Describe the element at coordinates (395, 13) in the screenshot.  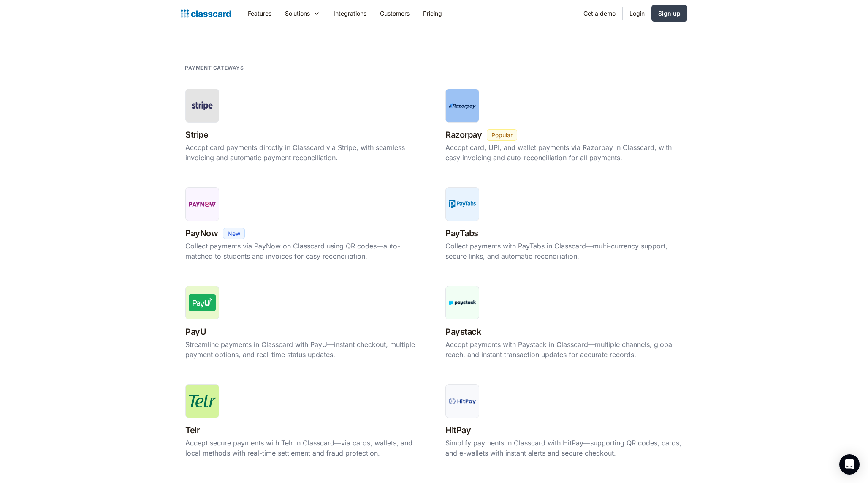
I see `a: Customers` at that location.